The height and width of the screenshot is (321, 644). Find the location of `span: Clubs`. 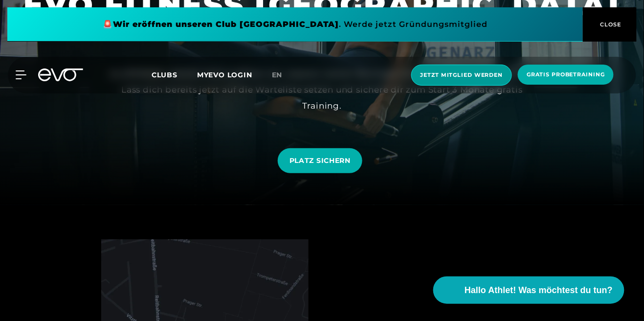

span: Clubs is located at coordinates (165, 75).